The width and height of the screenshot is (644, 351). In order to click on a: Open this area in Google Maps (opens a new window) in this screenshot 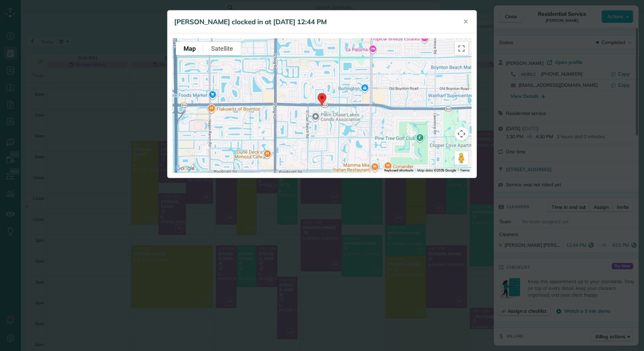, I will do `click(186, 169)`.